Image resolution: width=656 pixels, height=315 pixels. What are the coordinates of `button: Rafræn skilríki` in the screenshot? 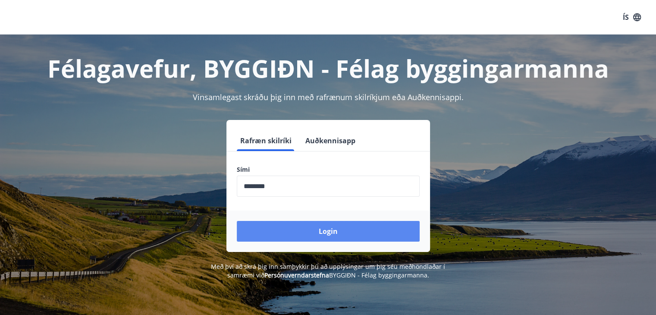 It's located at (266, 141).